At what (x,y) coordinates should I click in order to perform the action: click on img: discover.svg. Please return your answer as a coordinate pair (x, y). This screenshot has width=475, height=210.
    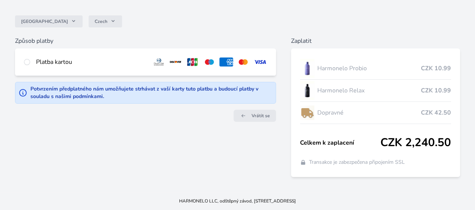
    Looking at the image, I should click on (175, 62).